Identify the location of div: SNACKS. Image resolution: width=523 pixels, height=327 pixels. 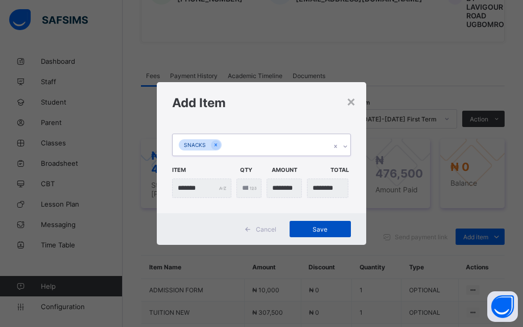
(195, 145).